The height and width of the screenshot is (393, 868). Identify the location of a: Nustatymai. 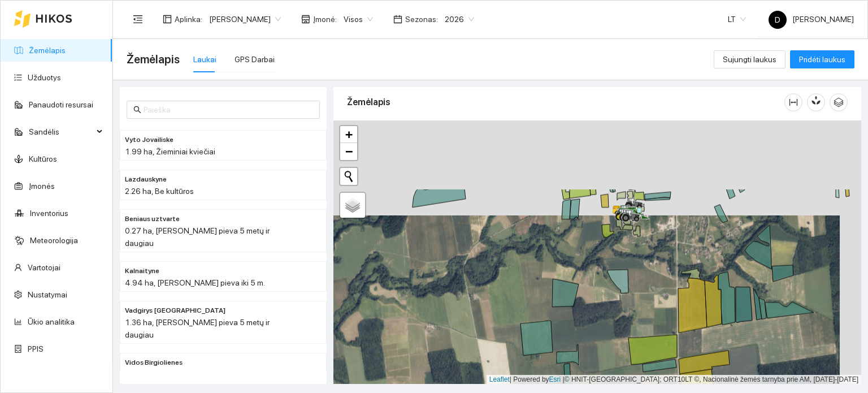
(48, 295).